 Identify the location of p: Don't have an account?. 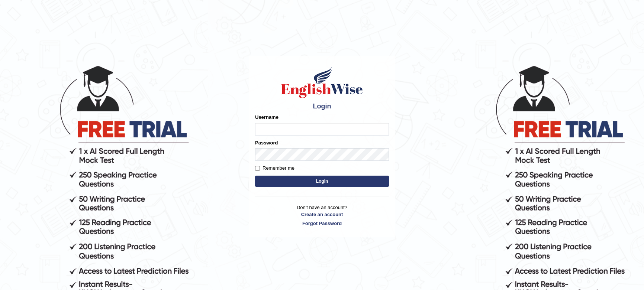
(322, 216).